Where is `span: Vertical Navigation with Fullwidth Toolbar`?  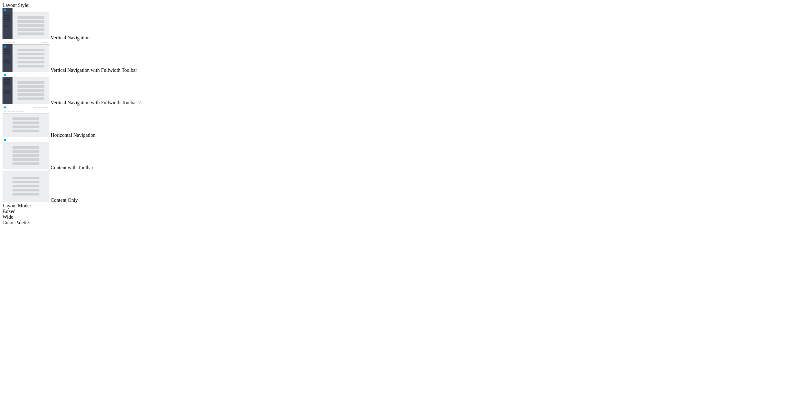
span: Vertical Navigation with Fullwidth Toolbar is located at coordinates (94, 70).